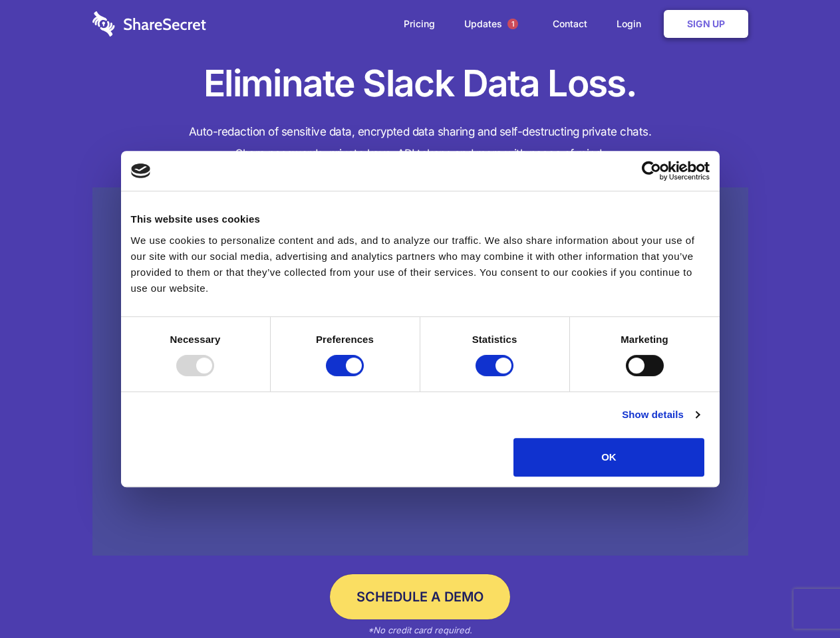  What do you see at coordinates (420, 83) in the screenshot?
I see `h1: Eliminate Slack Data Loss.` at bounding box center [420, 83].